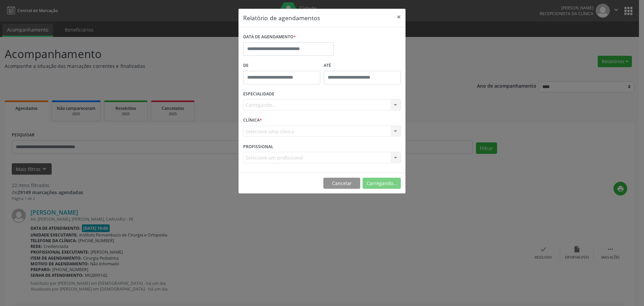 The image size is (644, 306). What do you see at coordinates (399, 17) in the screenshot?
I see `button: Close` at bounding box center [399, 17].